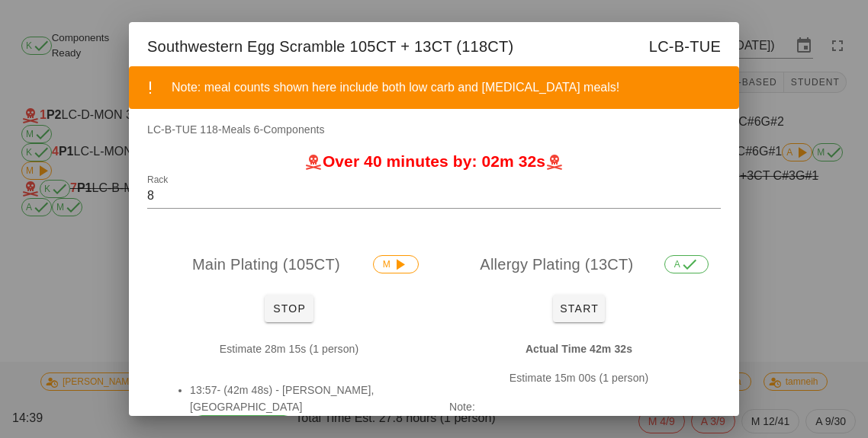  What do you see at coordinates (289, 349) in the screenshot?
I see `p: Estimate 28m 15s (1 person)` at bounding box center [289, 349].